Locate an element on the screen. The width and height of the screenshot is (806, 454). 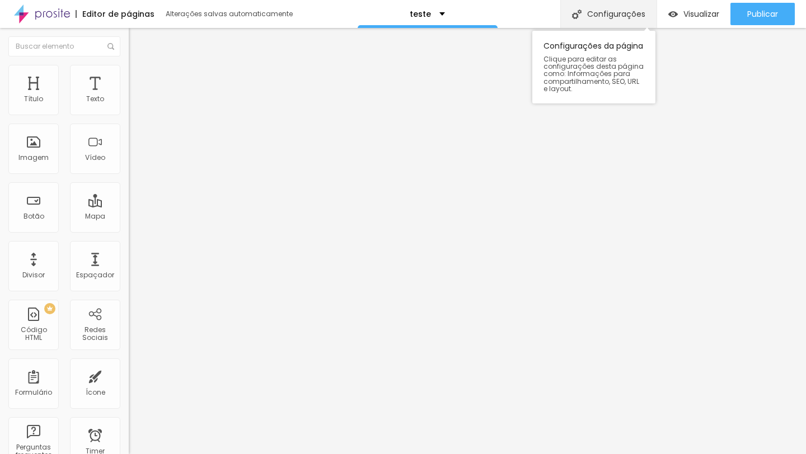
button: Publicar is located at coordinates (762, 14).